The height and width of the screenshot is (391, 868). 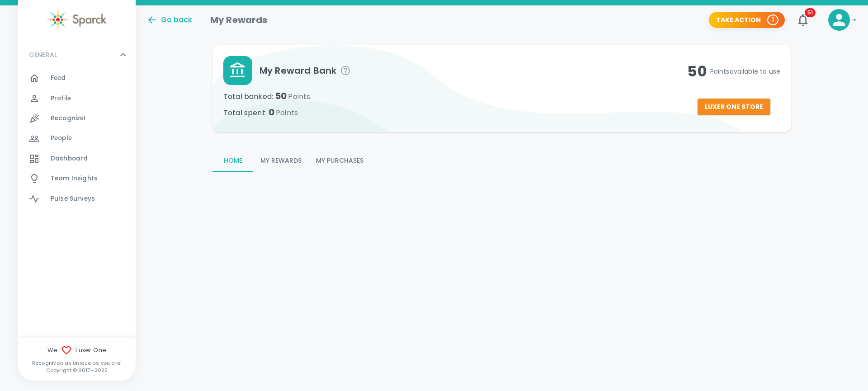 What do you see at coordinates (773, 20) in the screenshot?
I see `p: 1` at bounding box center [773, 20].